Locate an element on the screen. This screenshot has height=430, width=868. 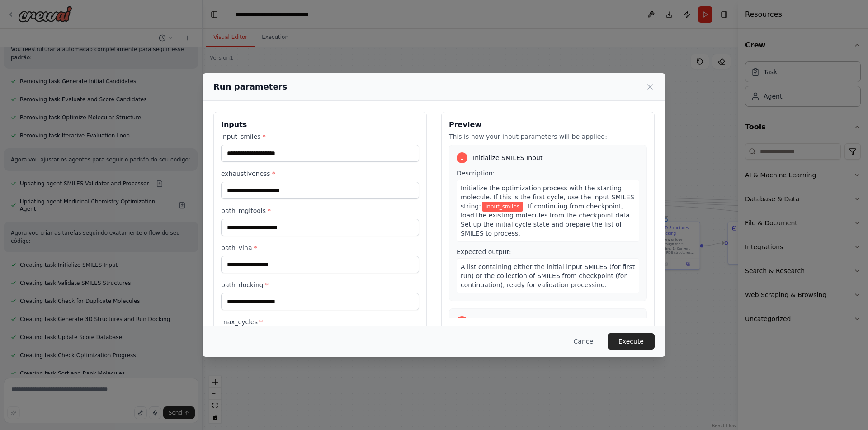
label: path_vina is located at coordinates (320, 248).